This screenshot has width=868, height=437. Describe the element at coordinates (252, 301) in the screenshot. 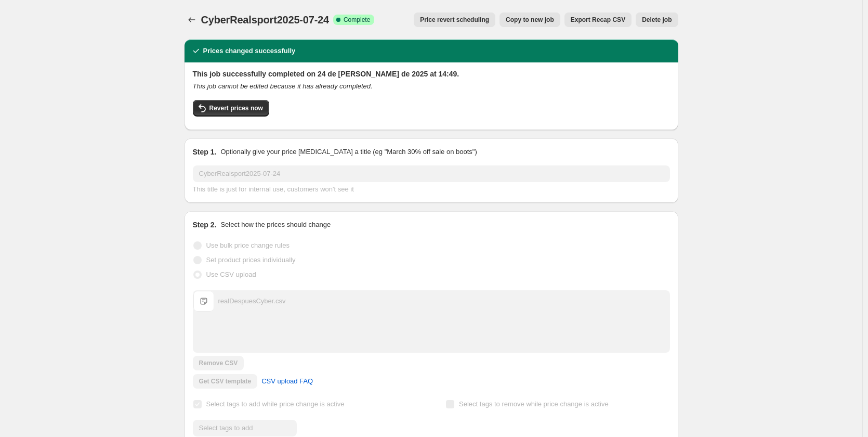

I see `div: realDespuesCyber.csv` at that location.